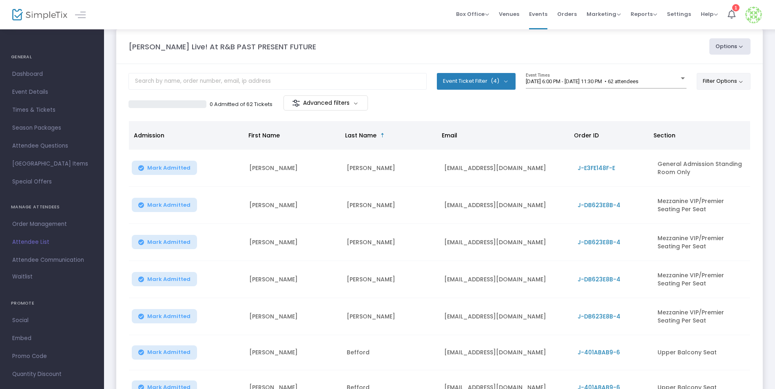 The width and height of the screenshot is (775, 389). What do you see at coordinates (52, 321) in the screenshot?
I see `span: Social` at bounding box center [52, 321].